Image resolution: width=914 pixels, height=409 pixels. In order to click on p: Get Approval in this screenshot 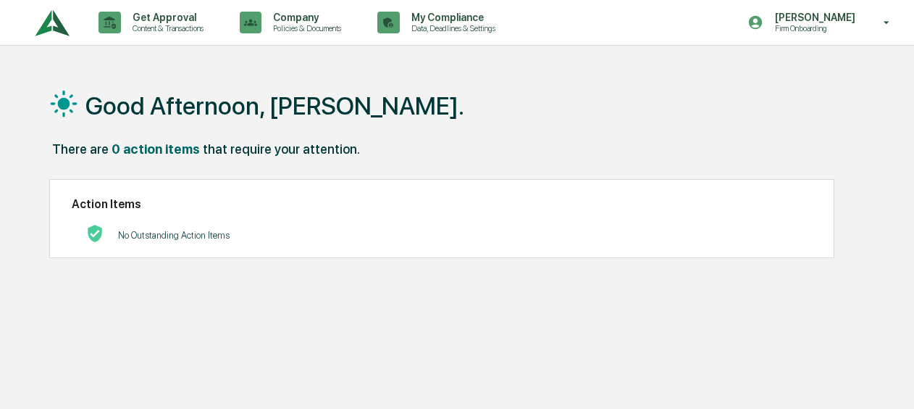, I will do `click(166, 17)`.